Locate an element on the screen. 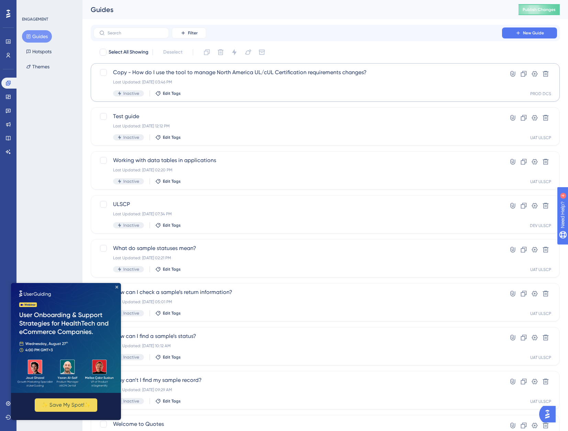 Image resolution: width=568 pixels, height=431 pixels. span: ULSCP is located at coordinates (297, 204).